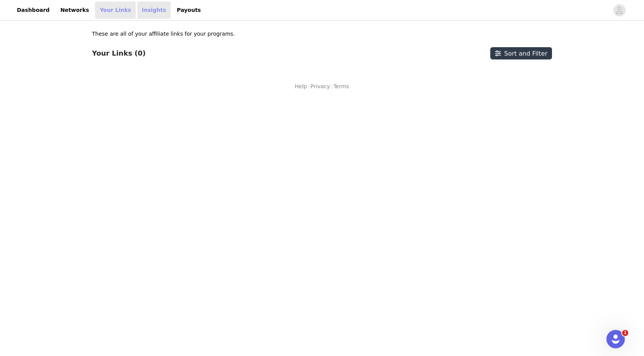 Image resolution: width=644 pixels, height=356 pixels. What do you see at coordinates (320, 86) in the screenshot?
I see `p: Privacy` at bounding box center [320, 86].